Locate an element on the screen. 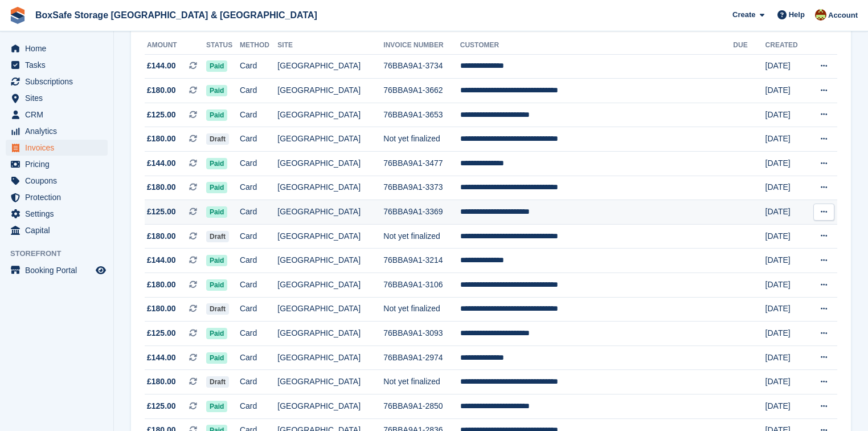 This screenshot has width=868, height=431. span: Account is located at coordinates (843, 15).